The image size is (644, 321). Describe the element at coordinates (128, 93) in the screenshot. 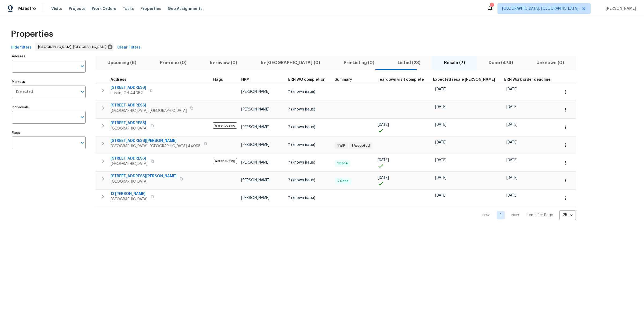

I see `span: Lorain, OH 44052` at that location.